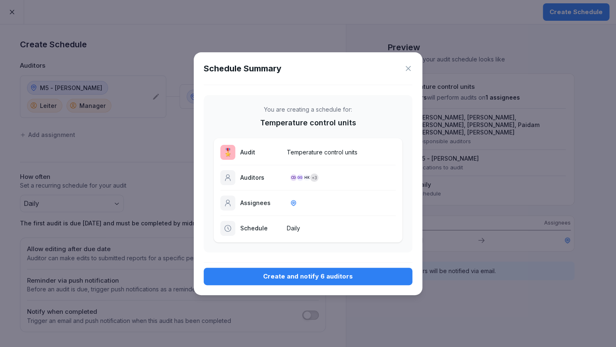 This screenshot has height=347, width=616. I want to click on div: + 3, so click(314, 178).